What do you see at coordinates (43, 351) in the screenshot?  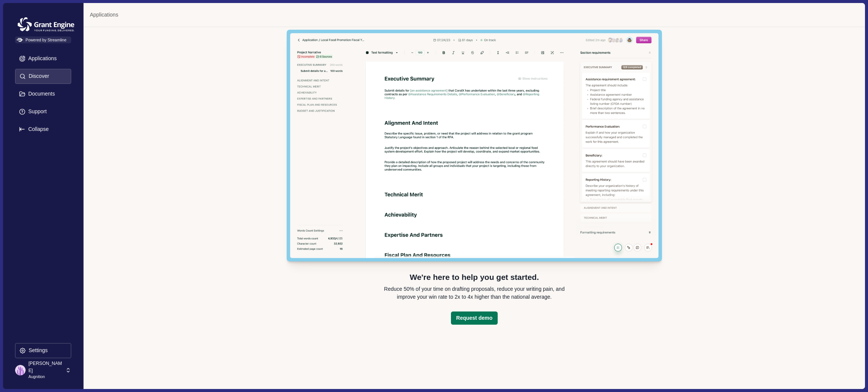 I see `button: Settings` at bounding box center [43, 351].